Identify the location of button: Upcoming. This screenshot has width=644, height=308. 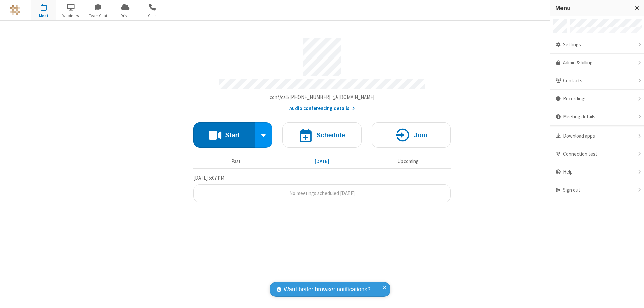
(408, 162).